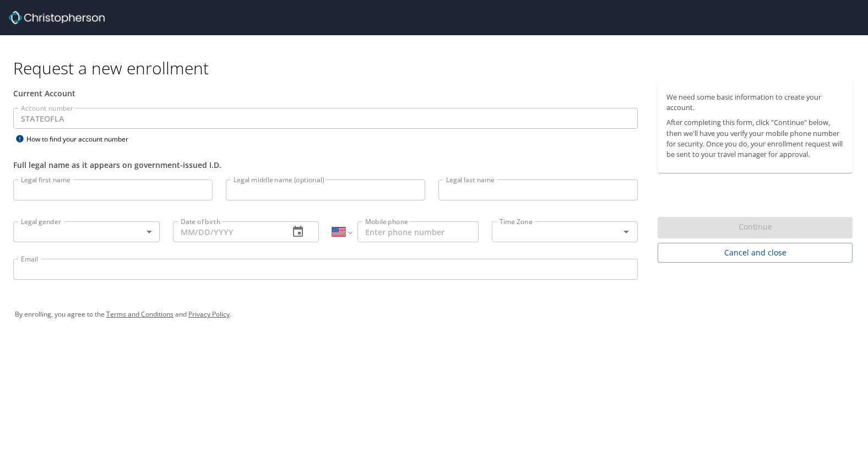 The image size is (868, 468). Describe the element at coordinates (57, 18) in the screenshot. I see `img: cbt logo` at that location.